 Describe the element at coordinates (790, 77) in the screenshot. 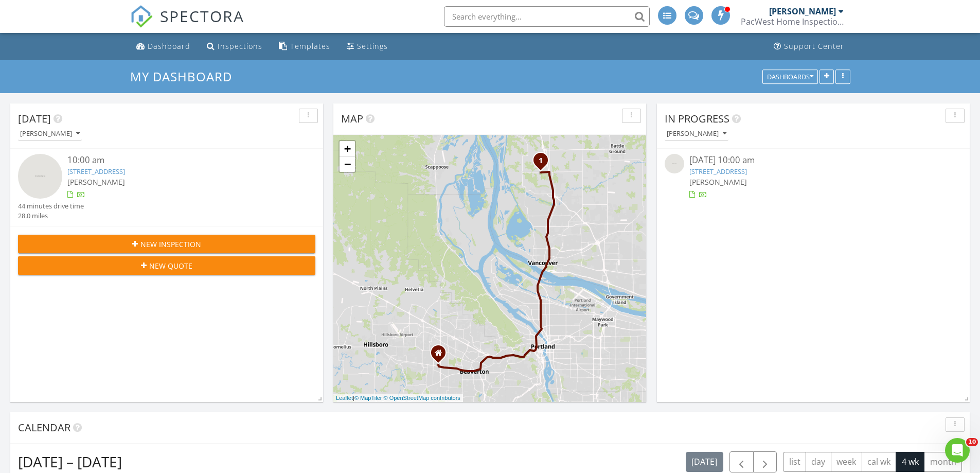

I see `button: Dashboards` at that location.